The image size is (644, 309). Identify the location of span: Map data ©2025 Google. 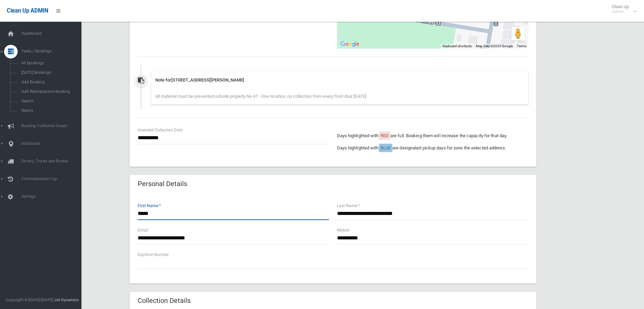
(494, 46).